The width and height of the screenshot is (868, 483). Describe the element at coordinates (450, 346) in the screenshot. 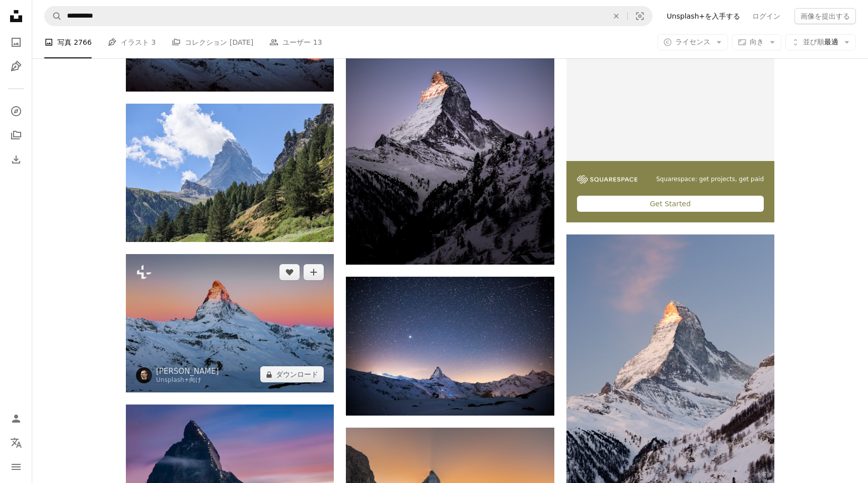

I see `a: snow covered mountain under blue sky during night time` at that location.